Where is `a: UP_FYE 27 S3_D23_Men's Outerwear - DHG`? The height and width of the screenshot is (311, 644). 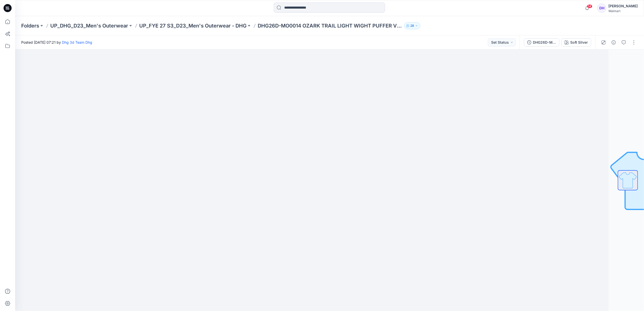
a: UP_FYE 27 S3_D23_Men's Outerwear - DHG is located at coordinates (193, 26).